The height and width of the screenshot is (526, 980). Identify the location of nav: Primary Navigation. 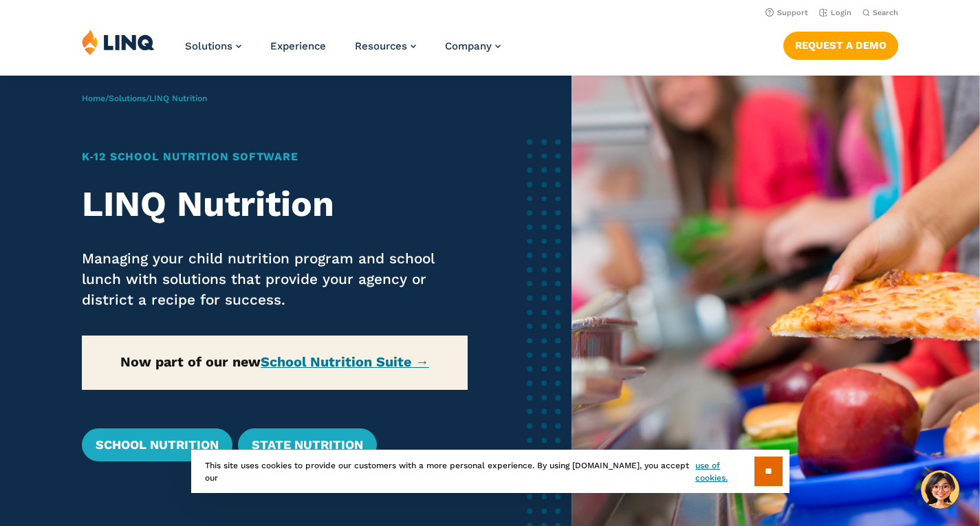
(343, 52).